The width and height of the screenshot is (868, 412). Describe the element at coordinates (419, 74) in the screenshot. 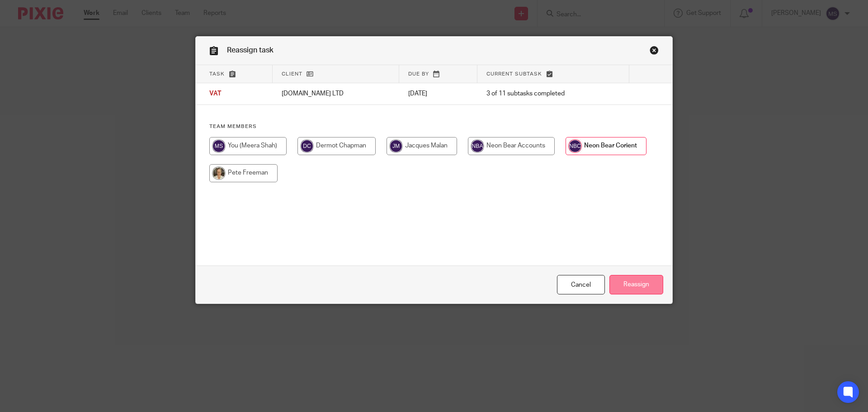

I see `span: Due by` at that location.